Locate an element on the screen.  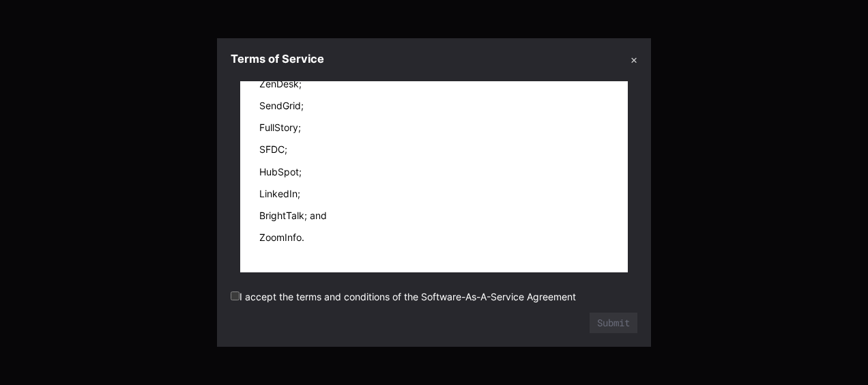
li: SendGrid; is located at coordinates (434, 106).